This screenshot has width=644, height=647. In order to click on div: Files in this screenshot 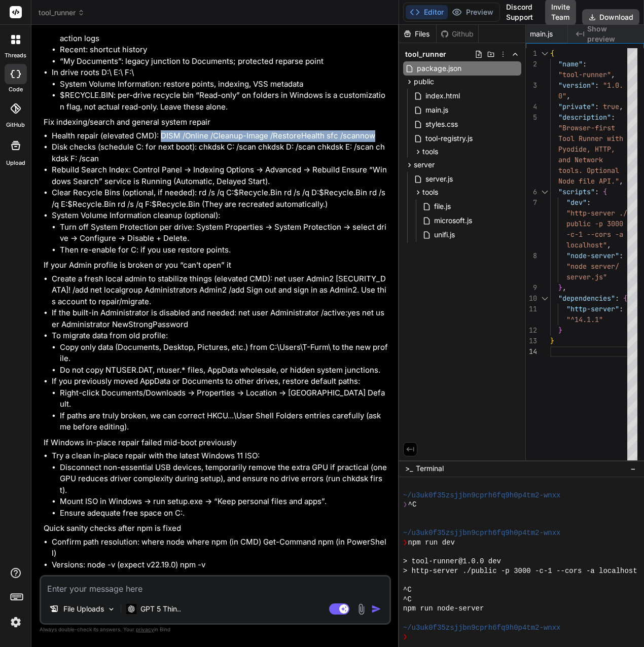, I will do `click(417, 34)`.